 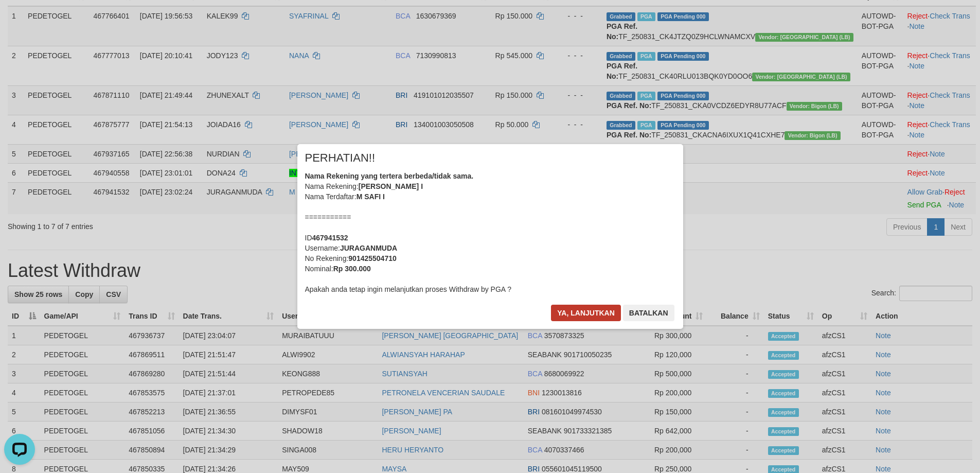 What do you see at coordinates (352, 269) in the screenshot?
I see `b: Rp 300.000` at bounding box center [352, 269].